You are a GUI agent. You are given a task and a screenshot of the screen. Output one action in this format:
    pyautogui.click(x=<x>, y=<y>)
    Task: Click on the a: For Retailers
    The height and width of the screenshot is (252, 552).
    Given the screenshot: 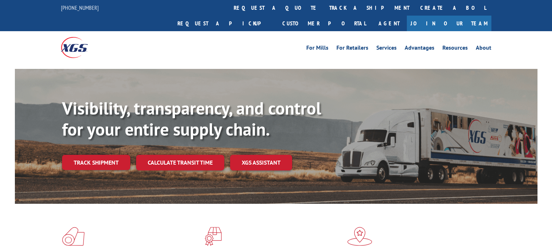 What is the action you would take?
    pyautogui.click(x=352, y=49)
    